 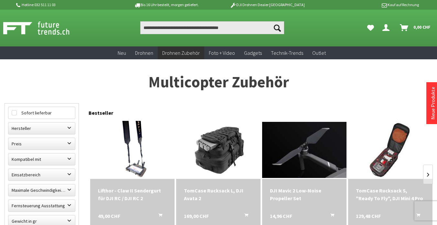 I want to click on a: DJI Mavic 2 Low-Noise Propeller Set 14,96 CHF In den Warenkorb, so click(x=304, y=195).